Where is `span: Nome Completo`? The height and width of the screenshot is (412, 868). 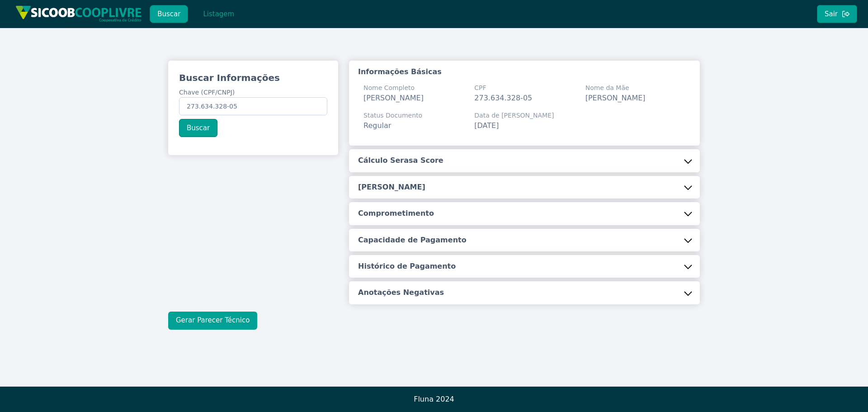 span: Nome Completo is located at coordinates (393, 88).